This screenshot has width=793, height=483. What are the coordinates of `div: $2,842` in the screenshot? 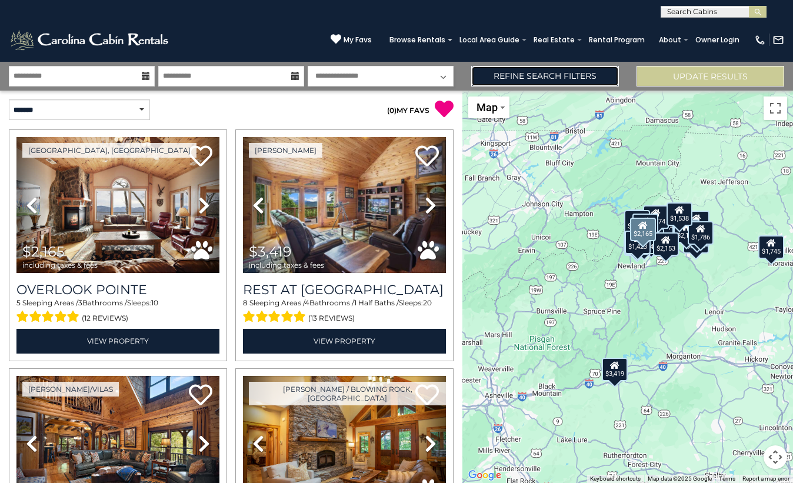 It's located at (637, 242).